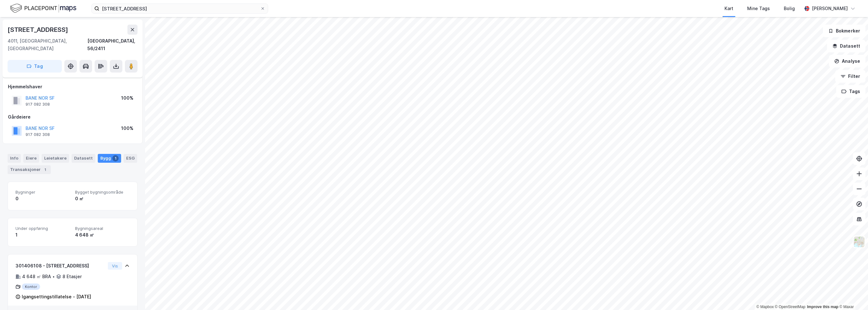 The width and height of the screenshot is (868, 310). I want to click on button: Filter, so click(851, 76).